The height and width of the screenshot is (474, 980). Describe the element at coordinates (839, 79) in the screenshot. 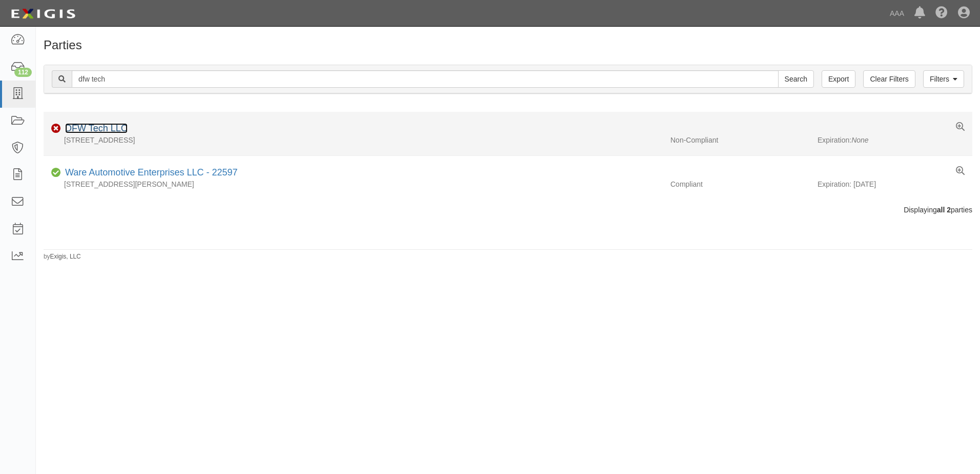

I see `a: Export` at that location.